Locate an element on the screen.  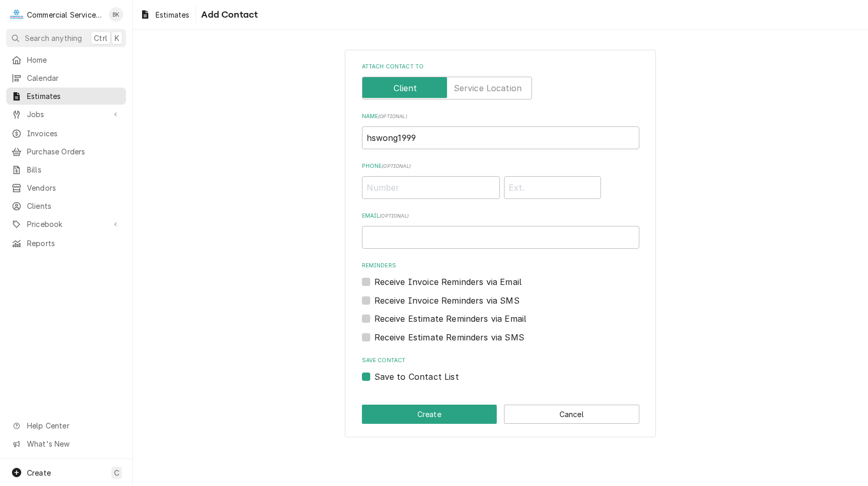
div: Brian Key's Avatar is located at coordinates (116, 14).